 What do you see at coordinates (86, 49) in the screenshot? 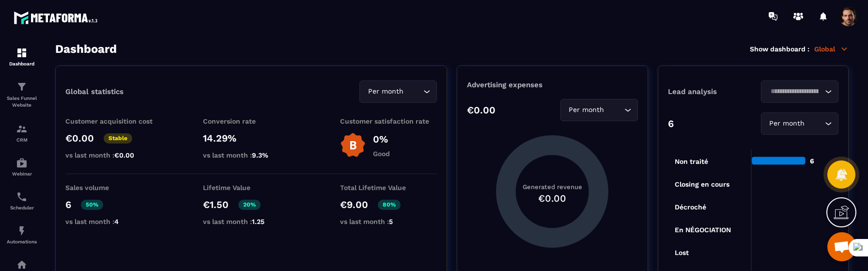
I see `h3: Dashboard` at bounding box center [86, 49].